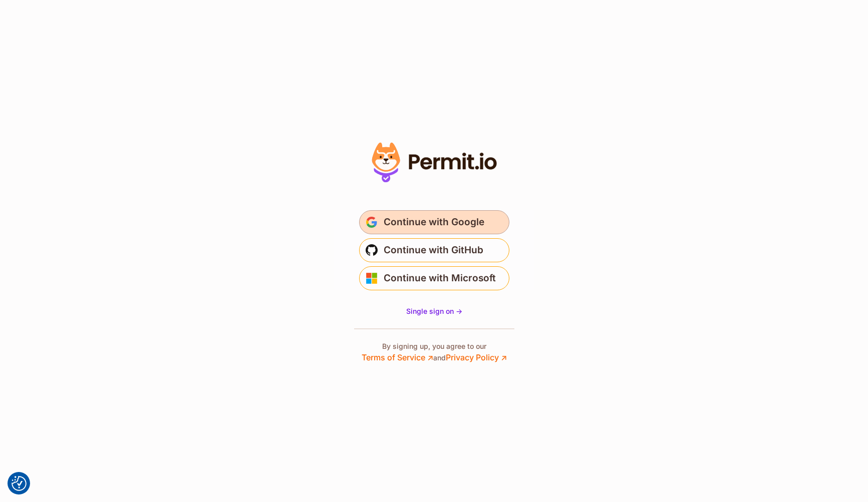 This screenshot has width=868, height=502. What do you see at coordinates (434, 311) in the screenshot?
I see `a: Single sign on ->` at bounding box center [434, 311].